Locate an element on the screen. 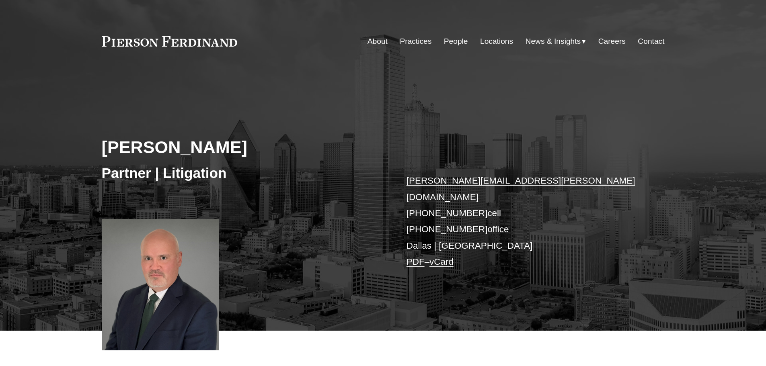 The height and width of the screenshot is (366, 766). a: folder dropdown is located at coordinates (555, 41).